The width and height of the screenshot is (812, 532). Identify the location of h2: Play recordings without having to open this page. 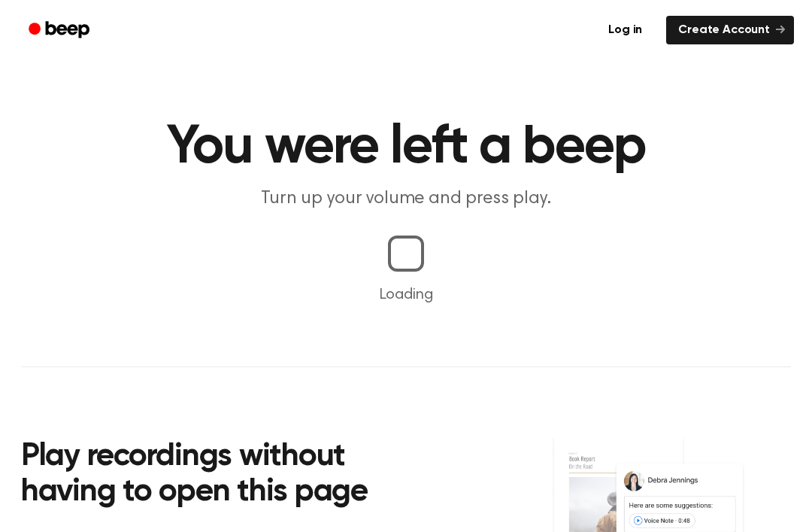
(223, 474).